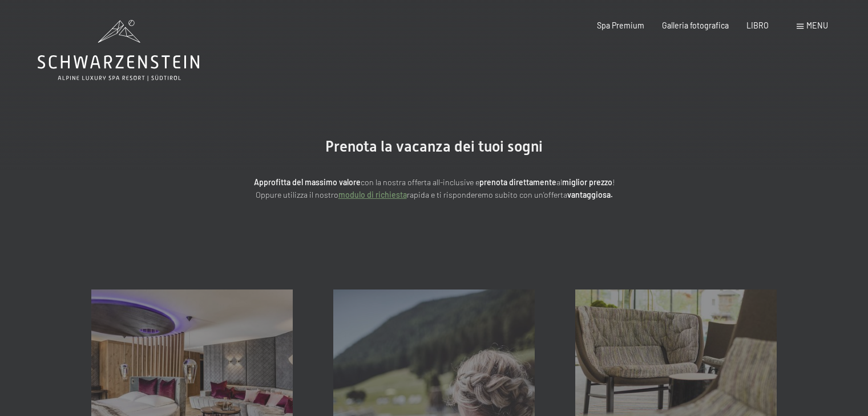  Describe the element at coordinates (307, 182) in the screenshot. I see `font: Approfitta del massimo valore` at that location.